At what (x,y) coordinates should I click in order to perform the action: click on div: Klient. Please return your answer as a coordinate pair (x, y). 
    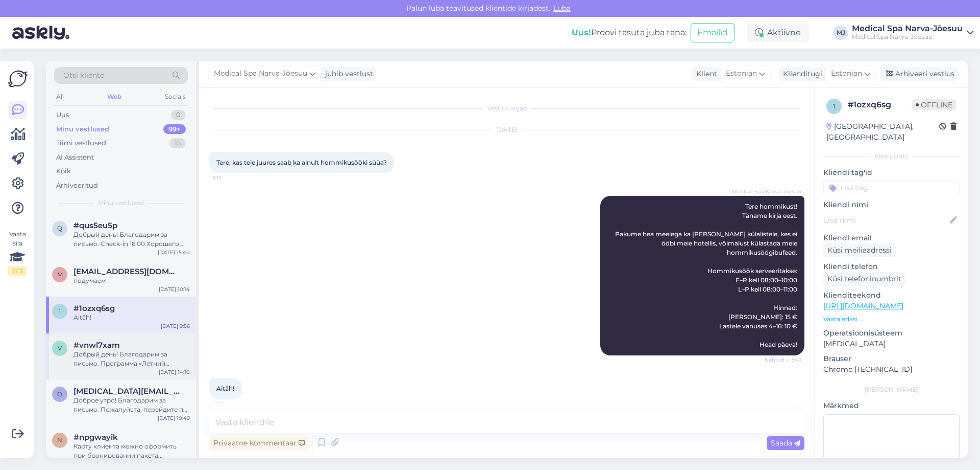
    Looking at the image, I should click on (705, 73).